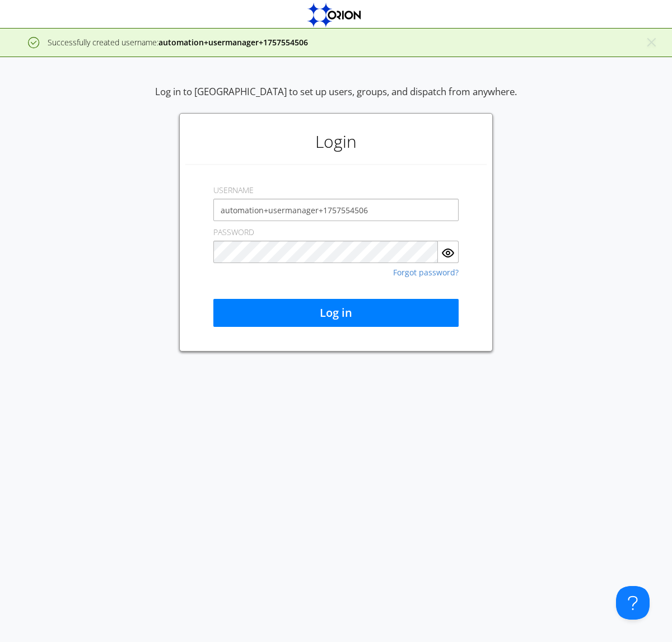  Describe the element at coordinates (178, 42) in the screenshot. I see `span: Successfully created username:` at that location.